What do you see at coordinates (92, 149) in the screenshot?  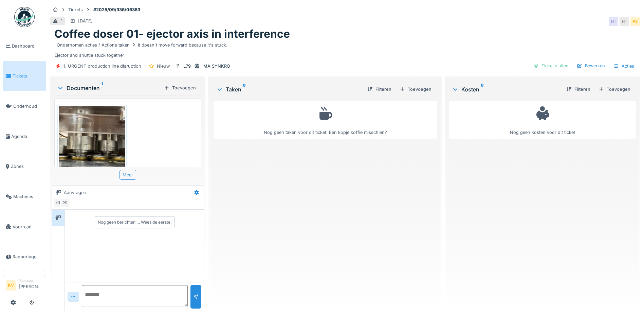 I see `img: 1czwigc7xeujolho7612f2mi7irk` at bounding box center [92, 149].